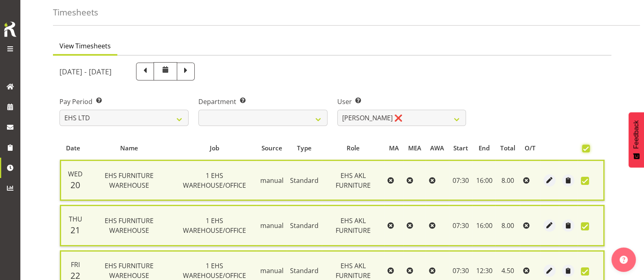 Image resolution: width=644 pixels, height=280 pixels. I want to click on label: Pay Period, so click(124, 102).